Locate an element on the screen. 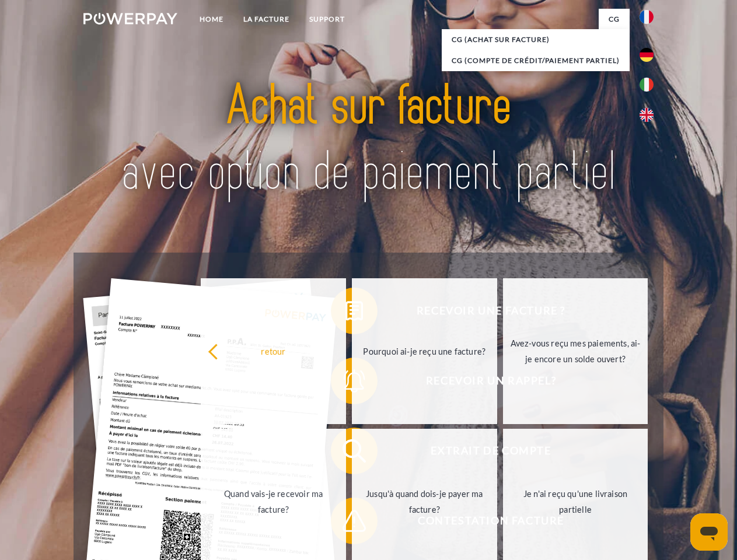  img: en is located at coordinates (646, 115).